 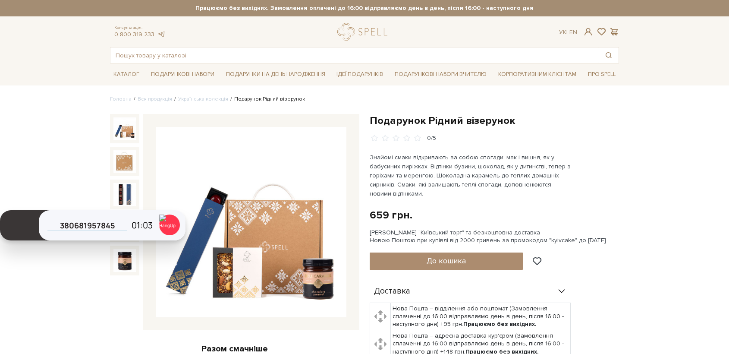 I want to click on a: telegram, so click(x=161, y=34).